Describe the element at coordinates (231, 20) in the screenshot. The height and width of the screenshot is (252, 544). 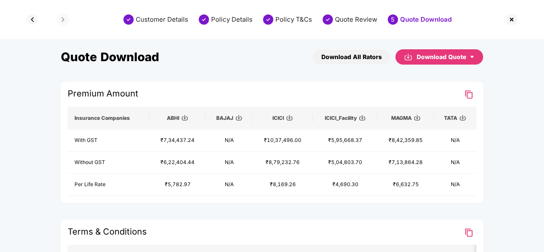
I see `div: Policy Details` at that location.